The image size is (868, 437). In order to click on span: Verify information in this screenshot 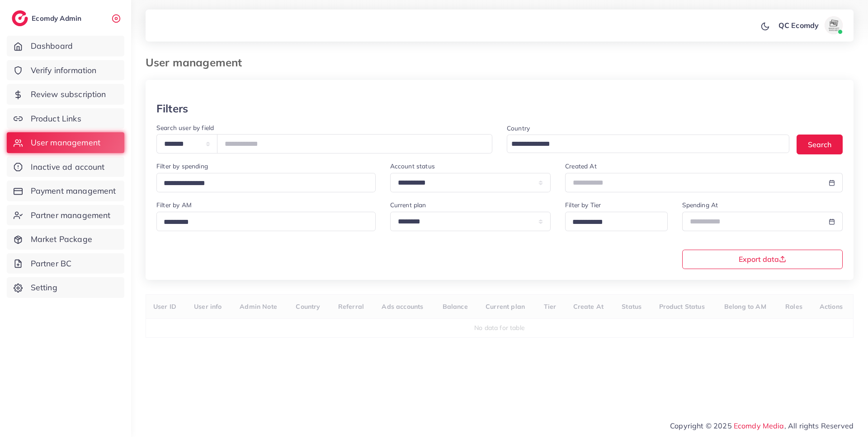, I will do `click(64, 71)`.